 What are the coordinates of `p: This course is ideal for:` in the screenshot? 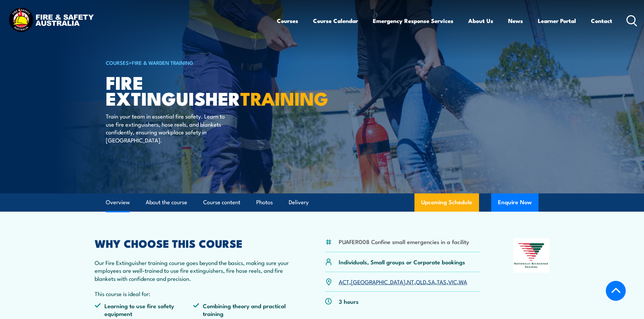 It's located at (193, 293).